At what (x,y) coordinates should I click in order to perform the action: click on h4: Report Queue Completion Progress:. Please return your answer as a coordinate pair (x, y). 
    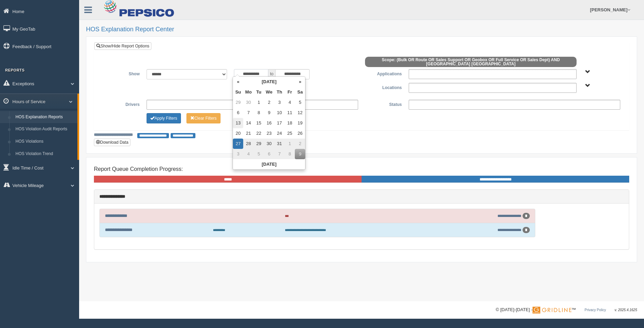
    Looking at the image, I should click on (362, 169).